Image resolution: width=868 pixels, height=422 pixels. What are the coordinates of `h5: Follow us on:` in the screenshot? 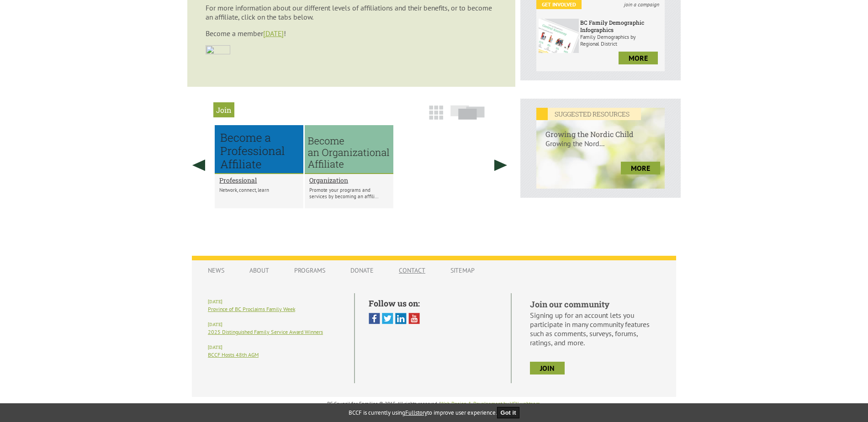 It's located at (432, 303).